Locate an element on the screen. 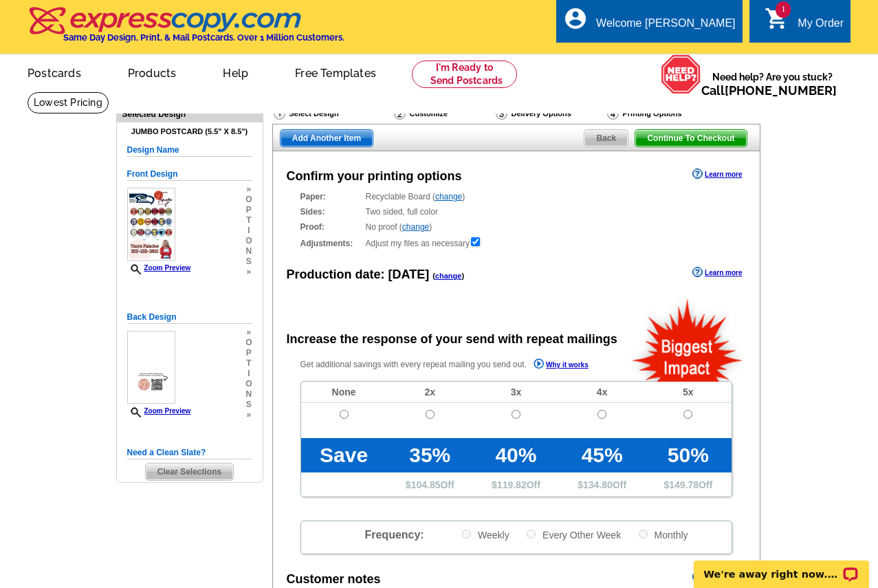  div: Adjust my files as necessary is located at coordinates (517, 243).